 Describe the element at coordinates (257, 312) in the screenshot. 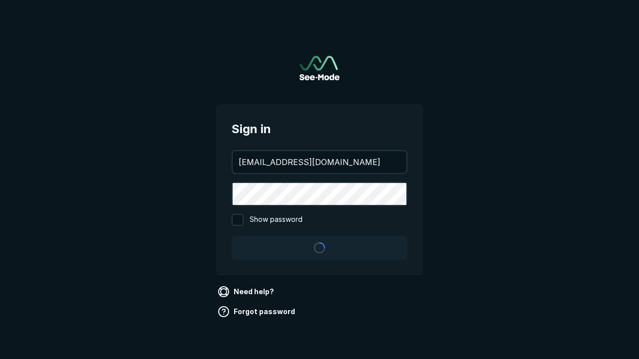

I see `a: Forgot password` at that location.